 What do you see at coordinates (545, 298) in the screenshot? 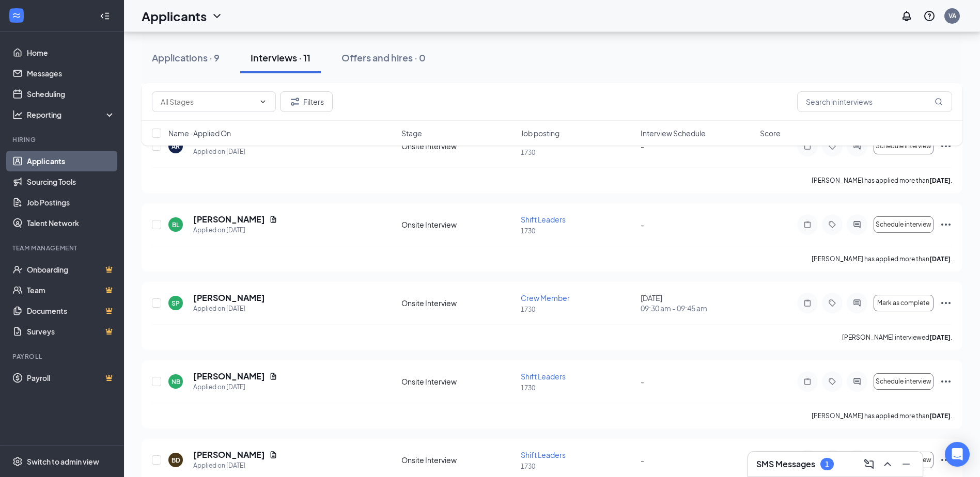
I see `span: Crew Member` at bounding box center [545, 298].